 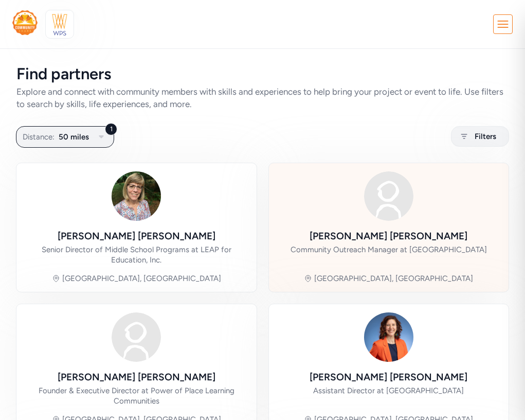 I want to click on span: Filters, so click(x=486, y=136).